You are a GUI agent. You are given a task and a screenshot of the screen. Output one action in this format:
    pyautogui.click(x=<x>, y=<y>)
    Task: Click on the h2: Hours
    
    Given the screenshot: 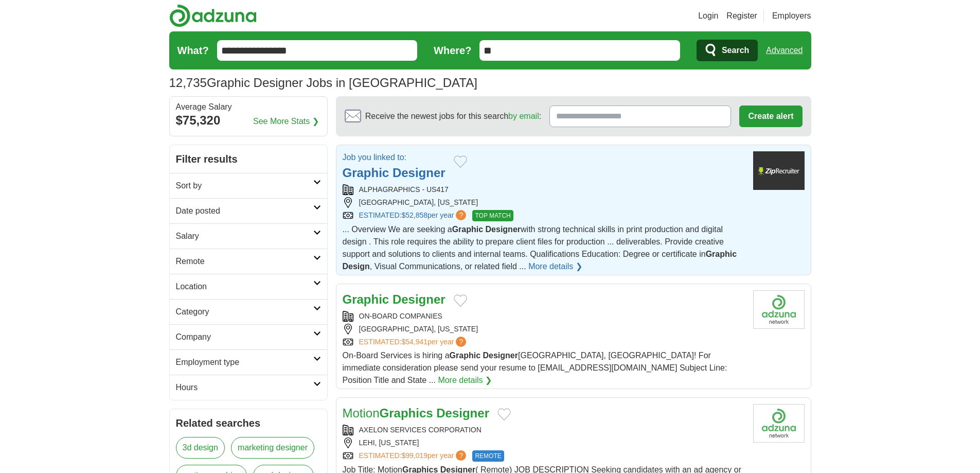 What is the action you would take?
    pyautogui.click(x=244, y=388)
    